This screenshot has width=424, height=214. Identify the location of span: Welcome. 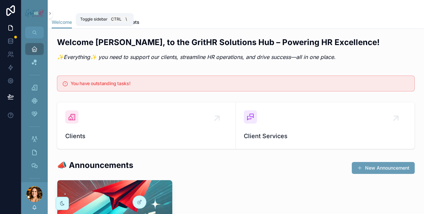
(62, 22).